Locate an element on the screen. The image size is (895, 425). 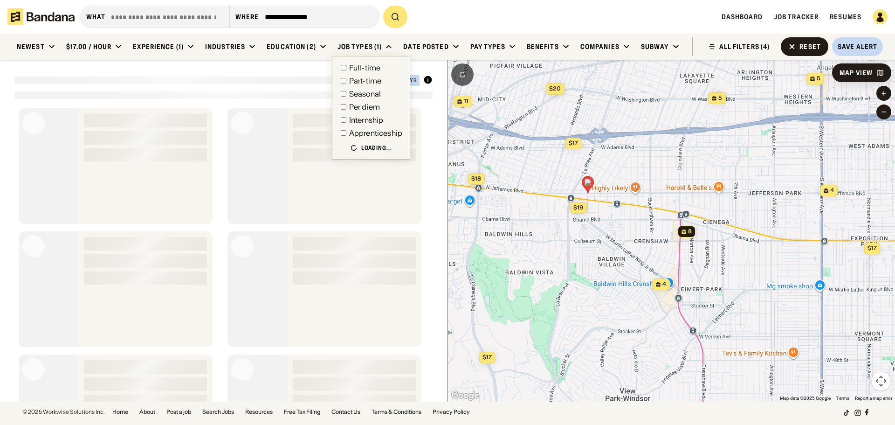
span: Map data ©2025 Google is located at coordinates (805, 398).